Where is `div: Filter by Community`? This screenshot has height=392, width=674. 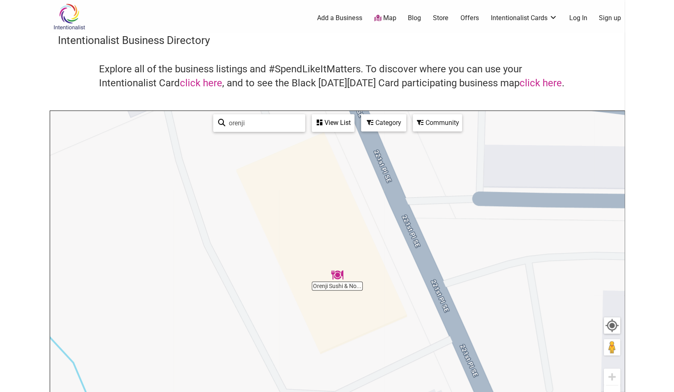
div: Filter by Community is located at coordinates (437, 123).